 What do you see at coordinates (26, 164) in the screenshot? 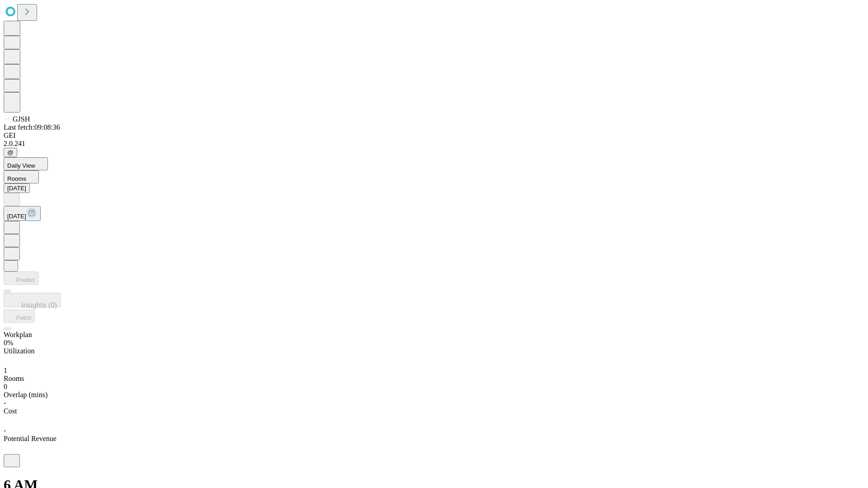
I see `button: Daily View` at bounding box center [26, 164].